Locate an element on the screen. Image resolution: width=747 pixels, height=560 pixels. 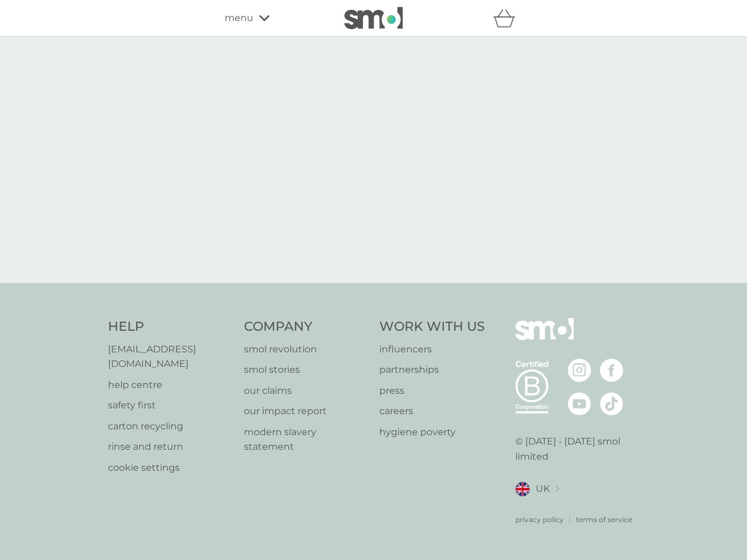
a: smol revolution is located at coordinates (306, 350).